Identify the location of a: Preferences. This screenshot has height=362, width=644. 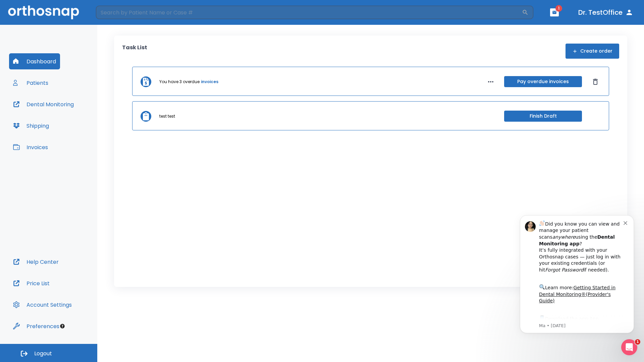
(36, 326).